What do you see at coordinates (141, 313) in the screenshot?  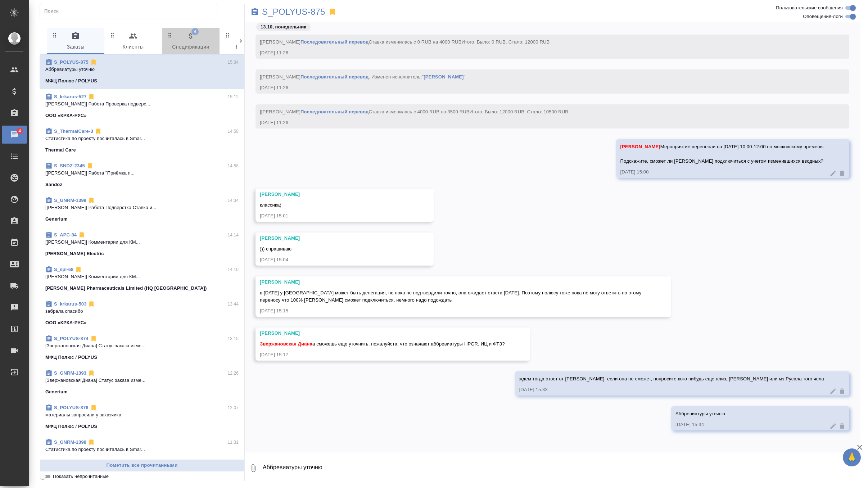 I see `div: S_krkarus-50313:44забрала спасибоООО «КРКА-РУС»` at bounding box center [141, 313].